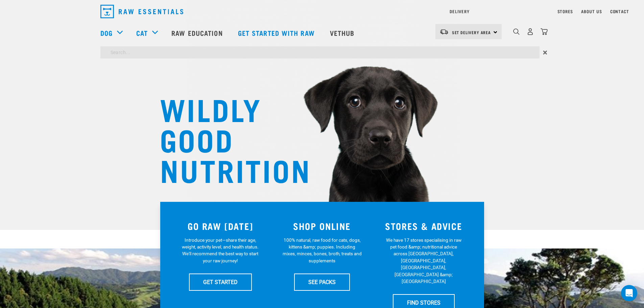  What do you see at coordinates (322, 251) in the screenshot?
I see `p: 100% natural, raw food for cats, dogs, kittens &amp; puppies. Including mixes, minces, bones, bro...` at bounding box center [322, 251].